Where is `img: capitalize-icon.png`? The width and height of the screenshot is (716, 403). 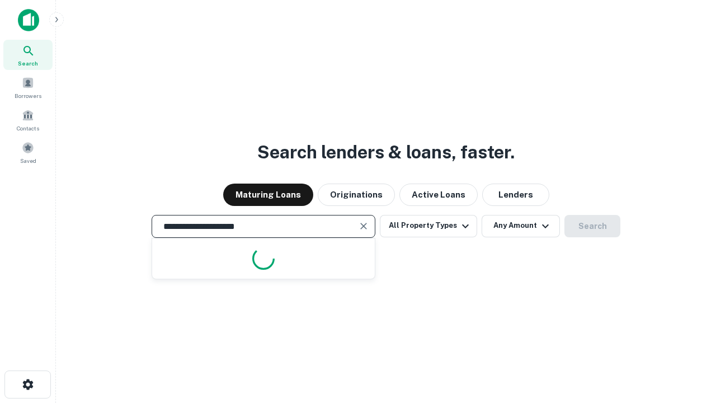 img: capitalize-icon.png is located at coordinates (29, 20).